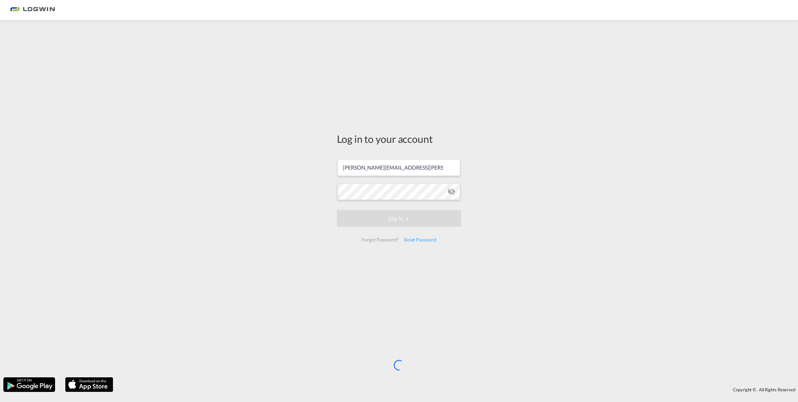 The width and height of the screenshot is (798, 402). I want to click on md-icon: icon-eye-off, so click(452, 191).